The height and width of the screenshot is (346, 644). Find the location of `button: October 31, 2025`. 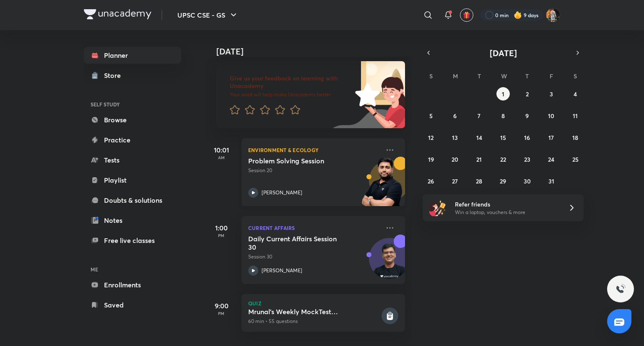

button: October 31, 2025 is located at coordinates (551, 181).